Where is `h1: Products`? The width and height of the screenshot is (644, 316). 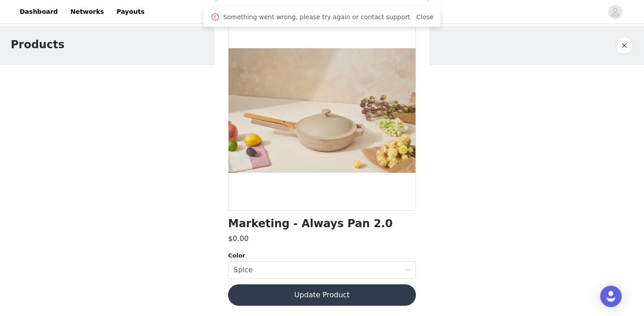
h1: Products is located at coordinates (37, 44).